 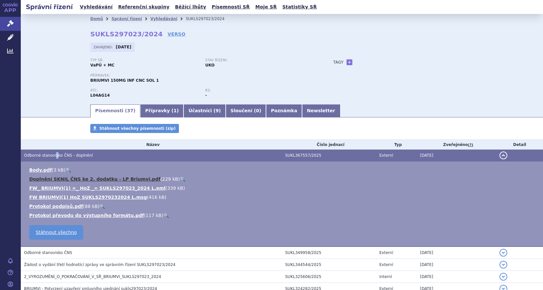 I want to click on td: SUKL344544/2025, so click(x=329, y=265).